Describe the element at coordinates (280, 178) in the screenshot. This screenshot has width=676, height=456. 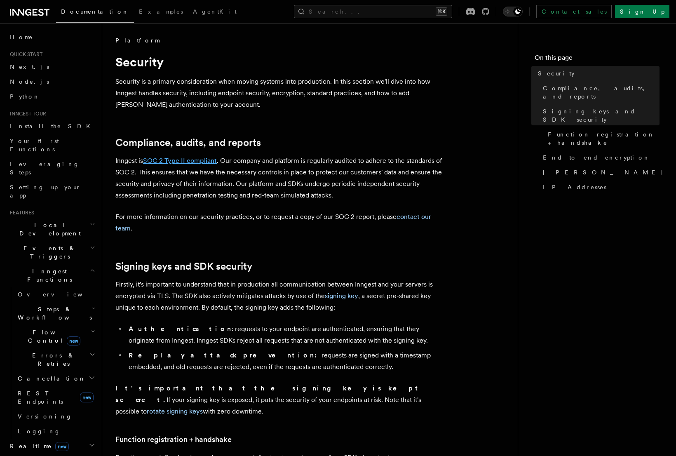
I see `p: Inngest is . Our company and platform is regularly audited to adhere to the standards of SOC 2. T...` at that location.